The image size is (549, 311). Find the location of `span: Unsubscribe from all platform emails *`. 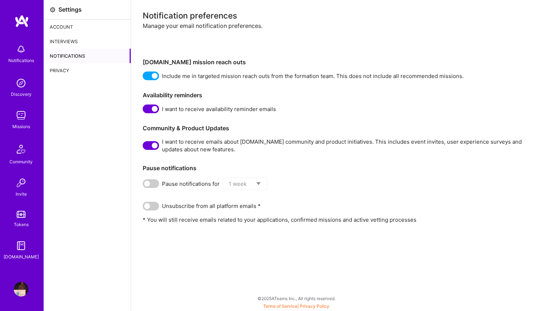

span: Unsubscribe from all platform emails * is located at coordinates (211, 206).